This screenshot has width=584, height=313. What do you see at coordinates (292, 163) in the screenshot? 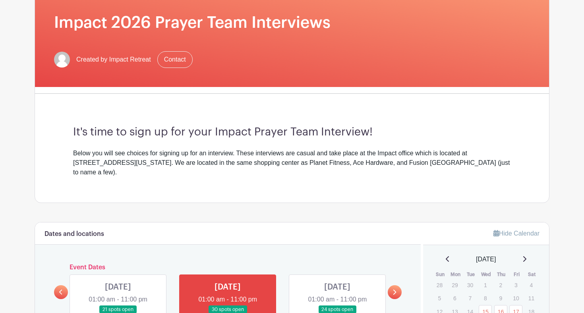
I see `div: Below you will see choices for signing up for an interview. These interviews are casual and take ...` at bounding box center [292, 163].